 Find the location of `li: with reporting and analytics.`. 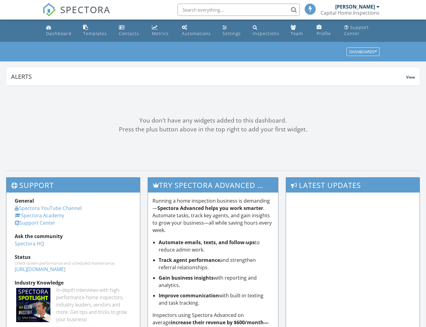

li: with reporting and analytics. is located at coordinates (216, 281).